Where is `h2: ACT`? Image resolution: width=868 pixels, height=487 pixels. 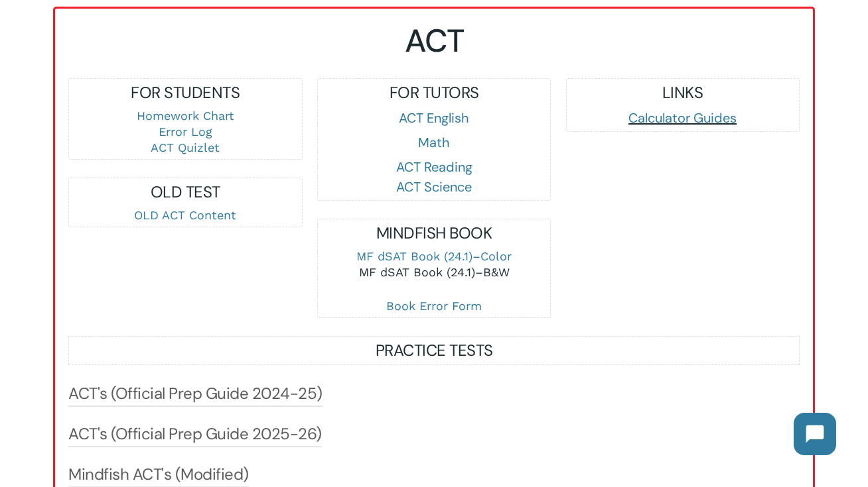 h2: ACT is located at coordinates (434, 41).